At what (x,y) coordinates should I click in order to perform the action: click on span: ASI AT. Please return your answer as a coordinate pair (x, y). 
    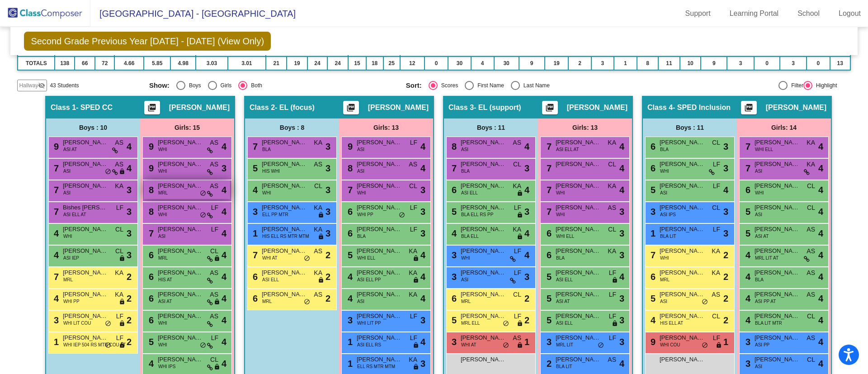
    Looking at the image, I should click on (762, 236).